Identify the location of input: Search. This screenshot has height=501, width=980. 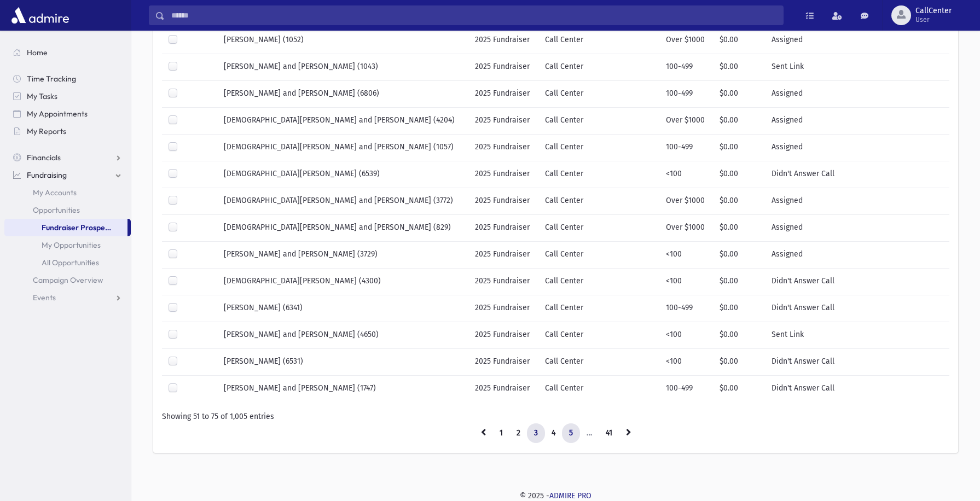
(474, 15).